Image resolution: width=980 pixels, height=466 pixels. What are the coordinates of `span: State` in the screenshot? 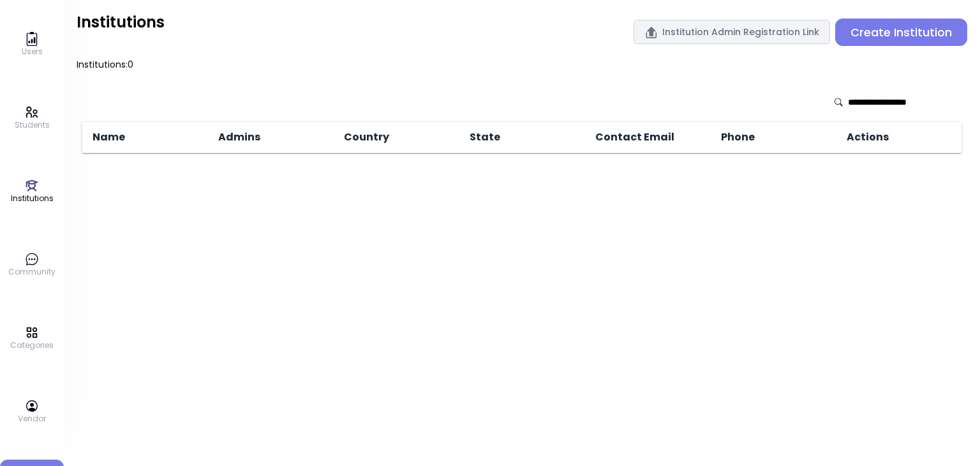 It's located at (484, 137).